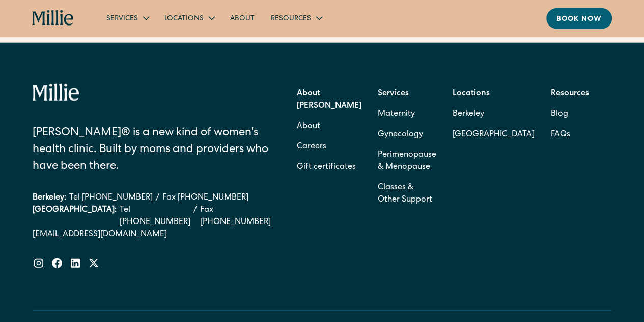 Image resolution: width=644 pixels, height=322 pixels. Describe the element at coordinates (580, 20) in the screenshot. I see `div: Book now` at that location.